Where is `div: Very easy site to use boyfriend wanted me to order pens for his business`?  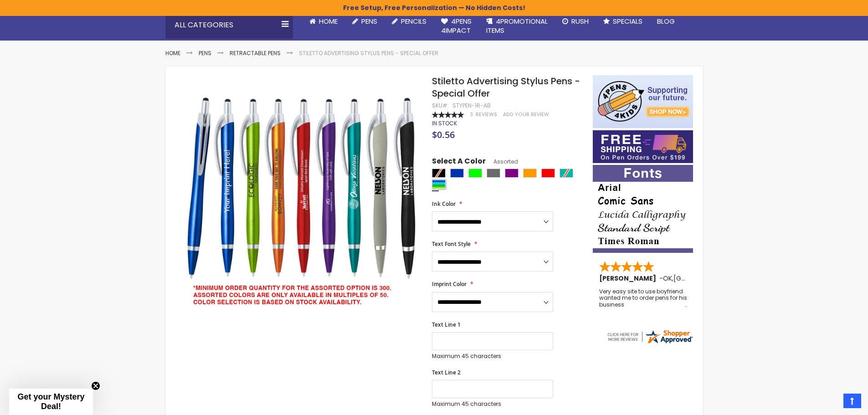
div: Very easy site to use boyfriend wanted me to order pens for his business is located at coordinates (643, 298).